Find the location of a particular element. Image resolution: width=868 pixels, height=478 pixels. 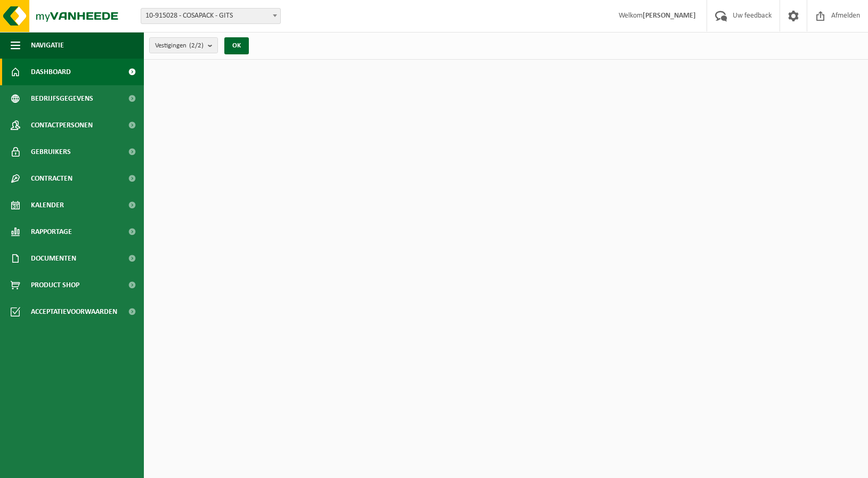

span: Documenten is located at coordinates (53, 259).